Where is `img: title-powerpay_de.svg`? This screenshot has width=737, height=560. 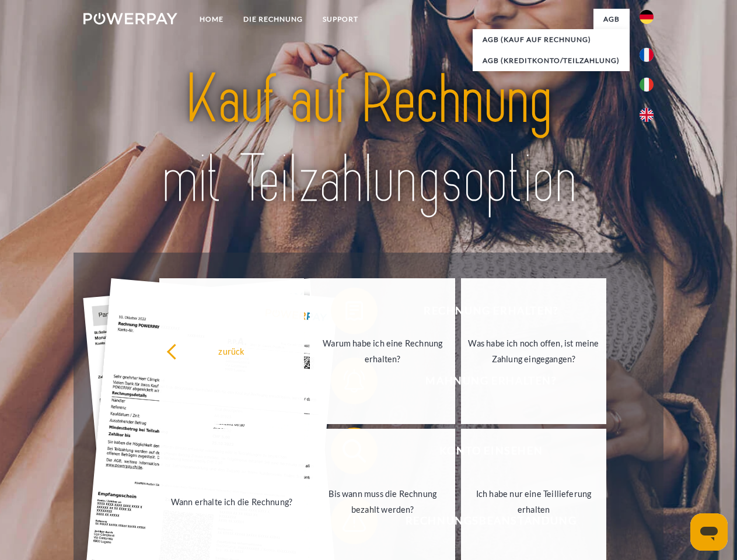 img: title-powerpay_de.svg is located at coordinates (368, 139).